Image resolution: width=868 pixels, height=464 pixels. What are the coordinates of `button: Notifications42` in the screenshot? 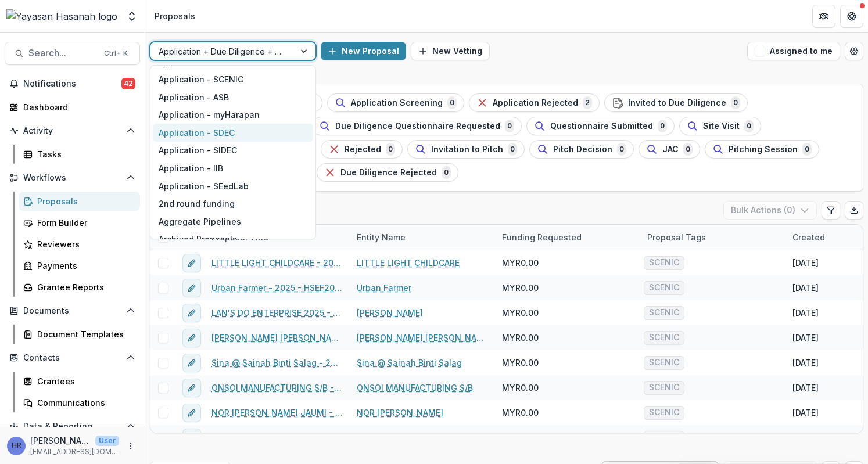 It's located at (72, 83).